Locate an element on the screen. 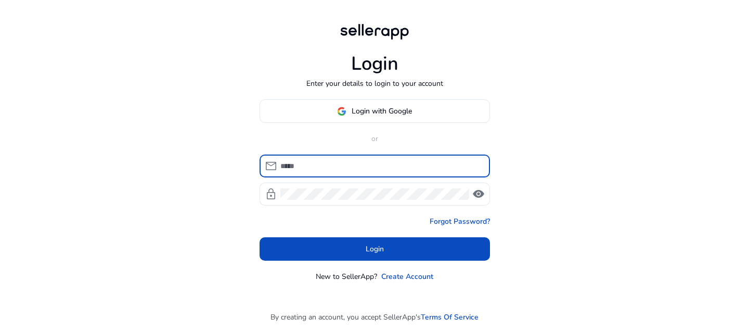 The height and width of the screenshot is (332, 749). h1: Login is located at coordinates (375, 63).